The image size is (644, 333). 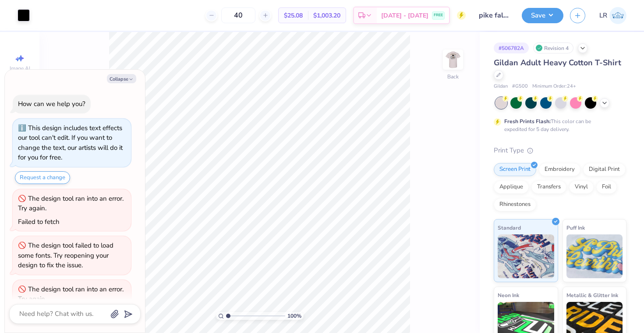 I want to click on button: Collapse, so click(x=121, y=78).